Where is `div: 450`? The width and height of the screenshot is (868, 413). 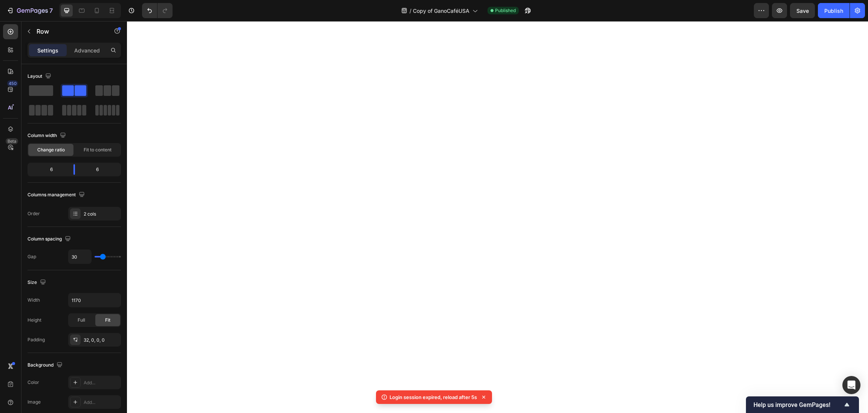
div: 450 is located at coordinates (13, 83).